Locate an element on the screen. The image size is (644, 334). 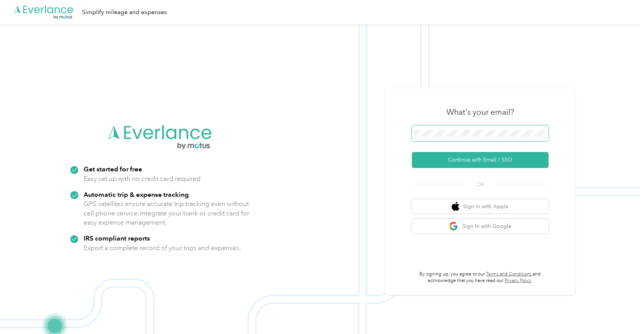
span: OR is located at coordinates (480, 184).